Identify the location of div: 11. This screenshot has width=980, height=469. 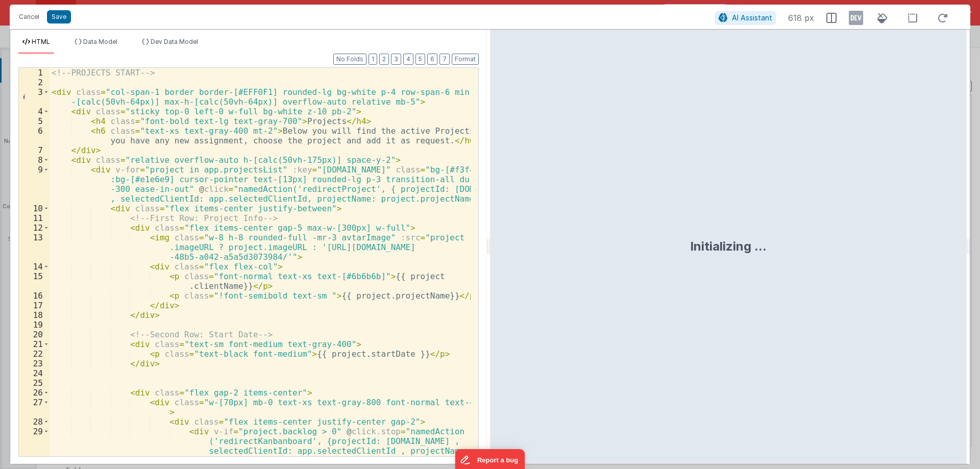
(34, 218).